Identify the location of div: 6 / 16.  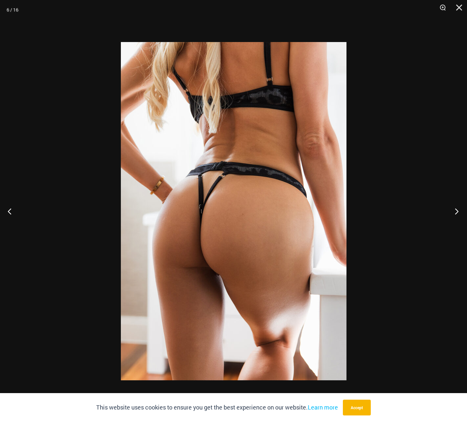
(12, 10).